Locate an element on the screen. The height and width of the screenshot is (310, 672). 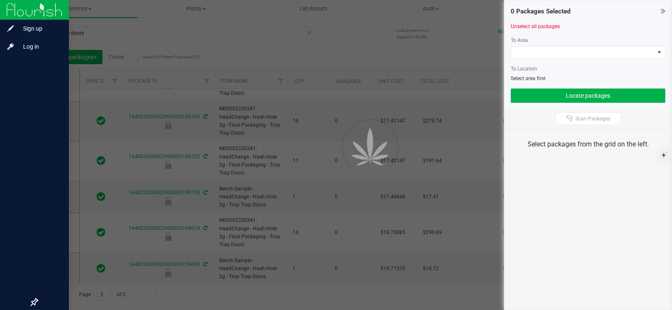
span: Sign up is located at coordinates (40, 29).